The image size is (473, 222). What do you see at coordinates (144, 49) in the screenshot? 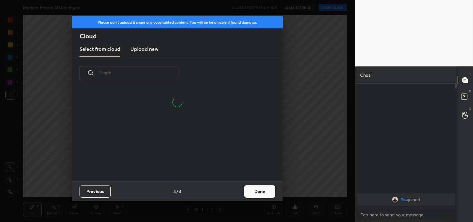
I see `h3: Upload new` at bounding box center [144, 49].